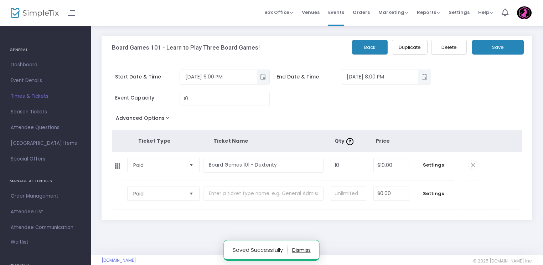 Image resolution: width=543 pixels, height=265 pixels. What do you see at coordinates (279, 12) in the screenshot?
I see `span: Box Office` at bounding box center [279, 12].